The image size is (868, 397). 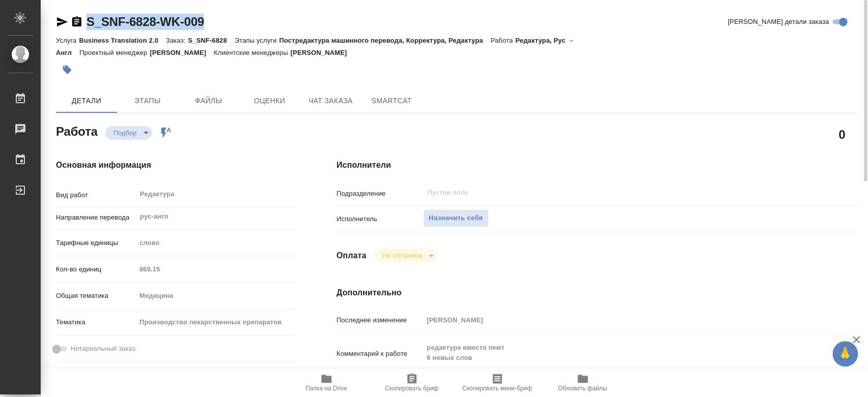 What do you see at coordinates (148, 101) in the screenshot?
I see `span: Этапы` at bounding box center [148, 101].